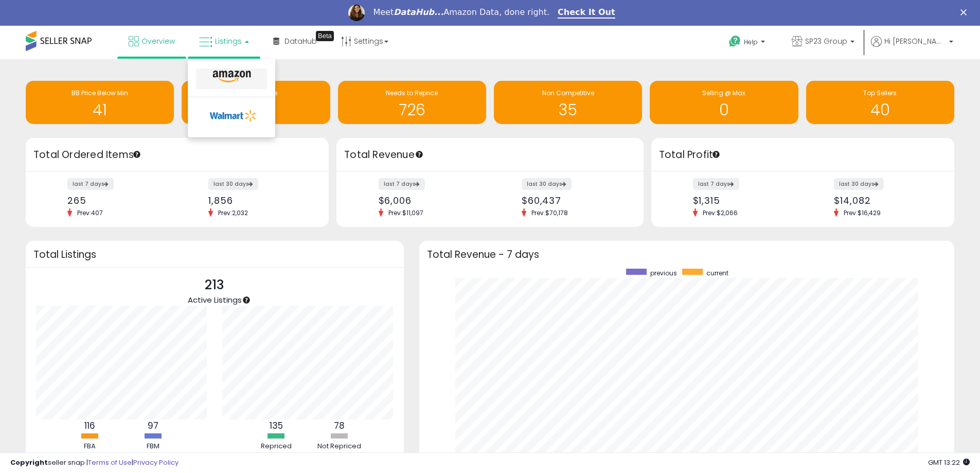 This screenshot has height=473, width=980. What do you see at coordinates (215, 255) in the screenshot?
I see `h3: Total Listings` at bounding box center [215, 255].